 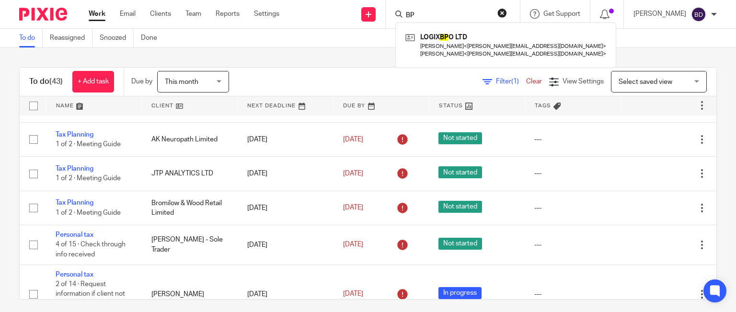 What do you see at coordinates (190, 207) in the screenshot?
I see `td: Bromilow & Wood Retail Limited` at bounding box center [190, 207].